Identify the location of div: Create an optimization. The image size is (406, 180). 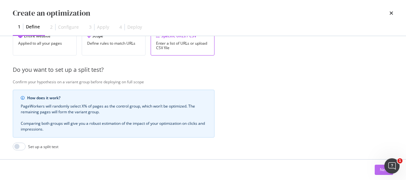
(51, 13).